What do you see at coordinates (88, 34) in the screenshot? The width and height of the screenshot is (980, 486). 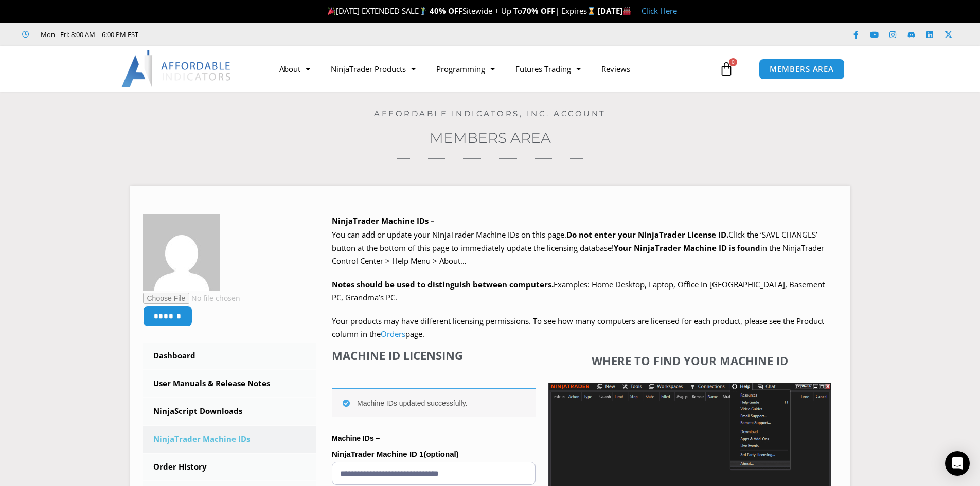 I see `span: Mon - Fri: 8:00 AM – 6:00 PM EST` at bounding box center [88, 34].